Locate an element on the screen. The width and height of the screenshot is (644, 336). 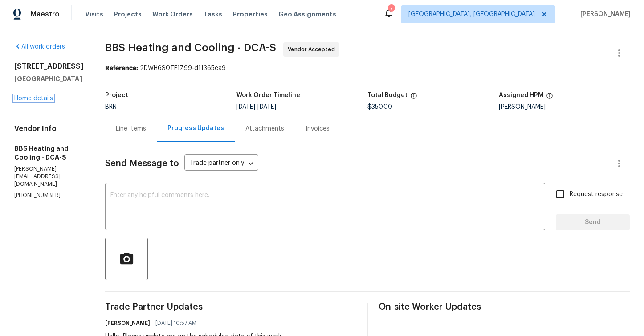
span: Visits is located at coordinates (94, 14).